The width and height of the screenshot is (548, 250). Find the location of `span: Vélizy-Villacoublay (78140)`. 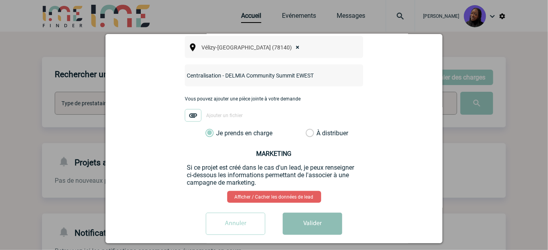

span: Vélizy-Villacoublay (78140) is located at coordinates (252, 48).